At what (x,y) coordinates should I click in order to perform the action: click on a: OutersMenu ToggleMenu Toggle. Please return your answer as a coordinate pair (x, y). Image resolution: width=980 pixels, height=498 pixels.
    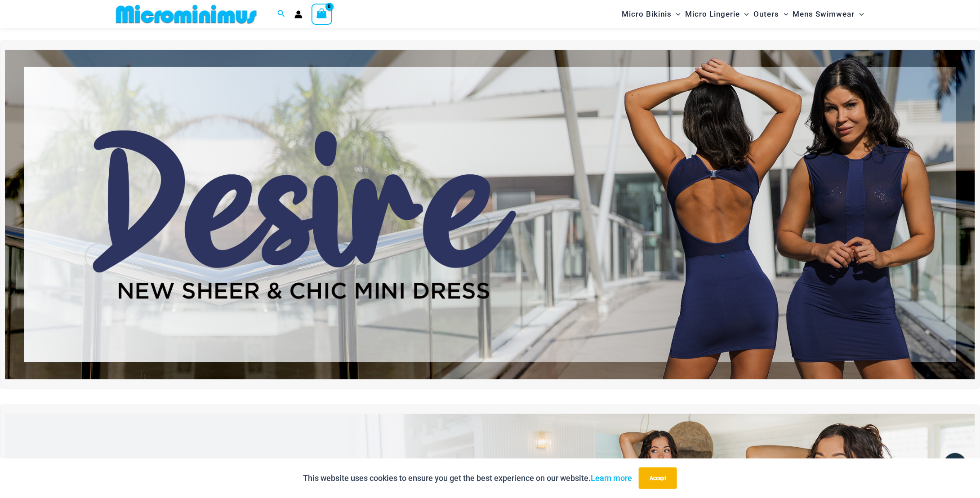
    Looking at the image, I should click on (771, 14).